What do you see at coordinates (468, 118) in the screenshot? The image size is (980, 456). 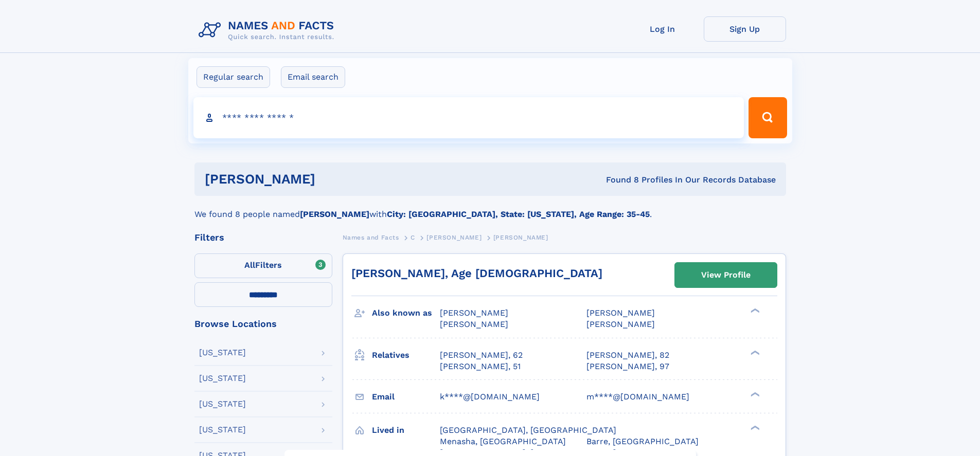 I see `input: search input` at bounding box center [468, 118].